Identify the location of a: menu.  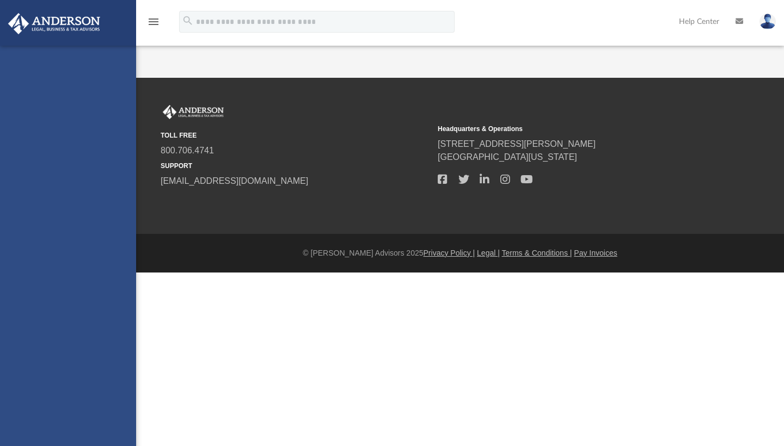
(154, 25).